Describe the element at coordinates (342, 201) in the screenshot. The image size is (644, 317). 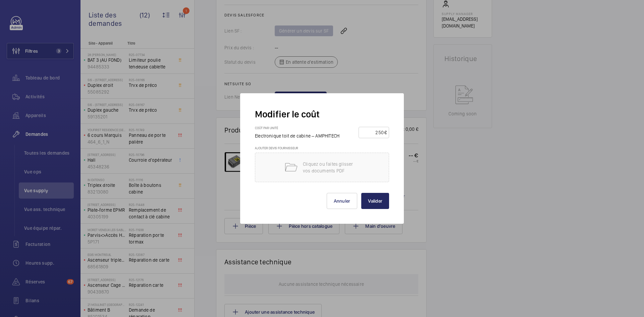
I see `button: Annuler` at that location.